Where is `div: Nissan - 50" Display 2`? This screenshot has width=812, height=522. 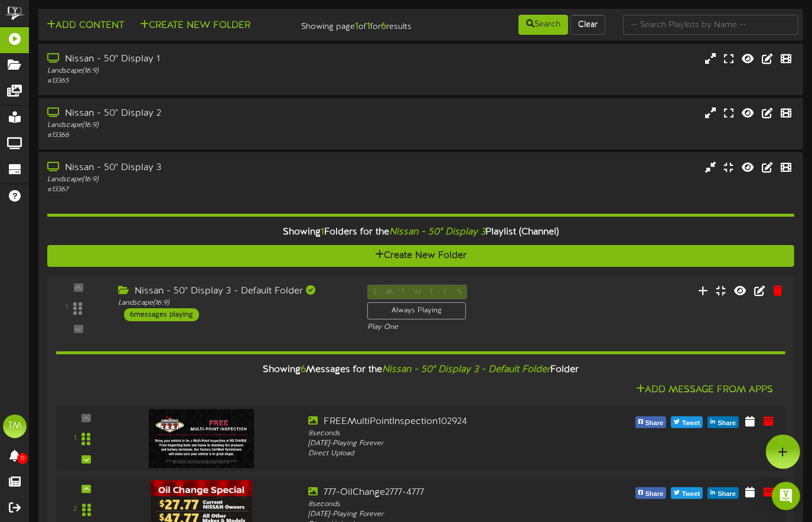
div: Nissan - 50" Display 2 is located at coordinates (198, 113).